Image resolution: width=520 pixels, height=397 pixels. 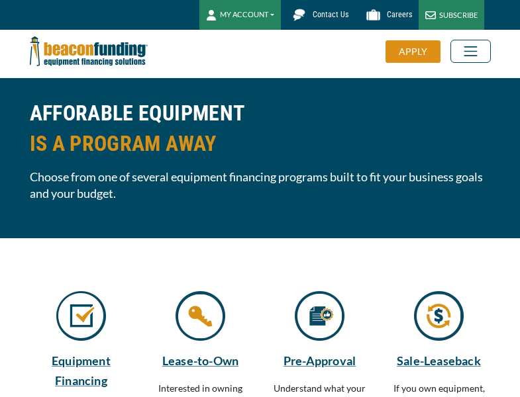 I want to click on h5: Equipment Financing, so click(x=81, y=371).